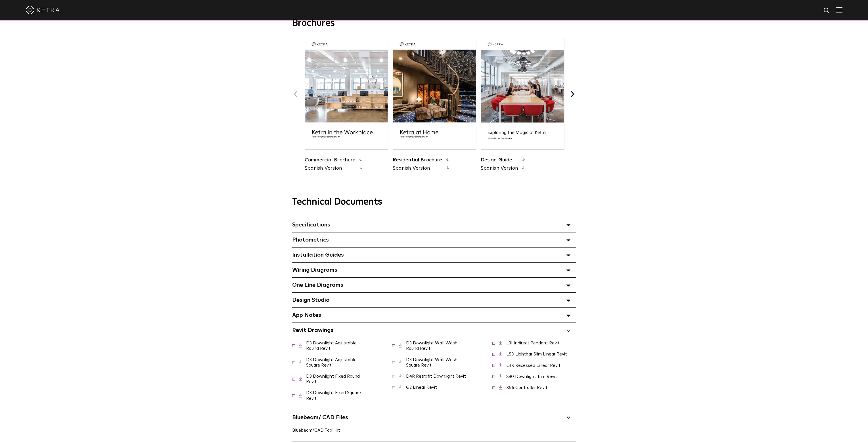 This screenshot has width=868, height=443. I want to click on span: One Line Diagrams, so click(318, 285).